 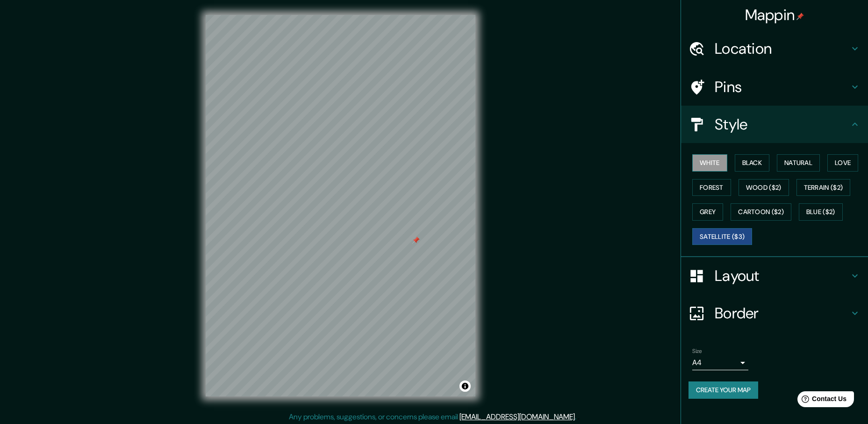 I want to click on div: Layout, so click(x=775, y=276).